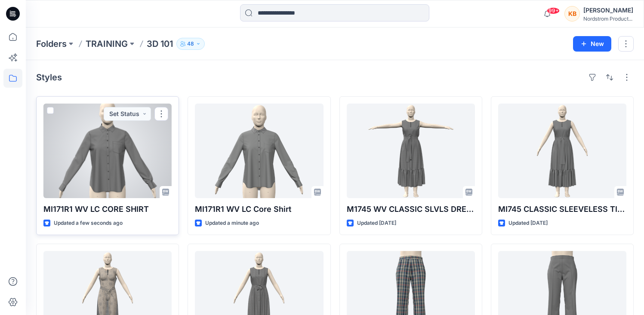  I want to click on a: MI171R1 WV LC CORE SHIRT, so click(108, 151).